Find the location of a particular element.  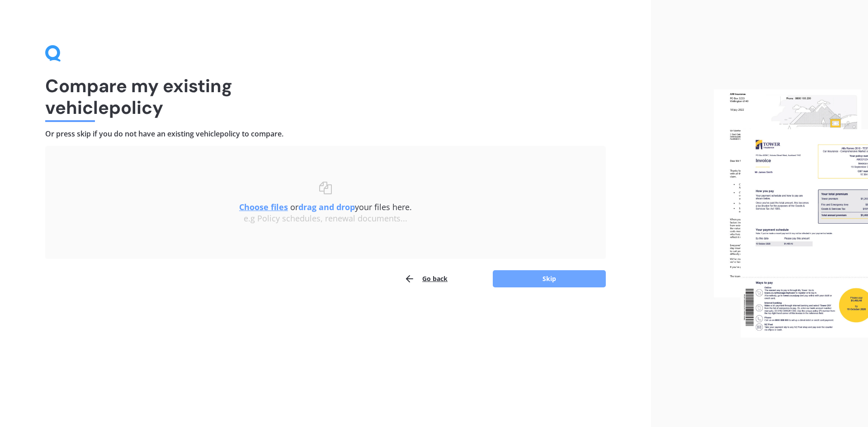

u: Choose files is located at coordinates (263, 207).